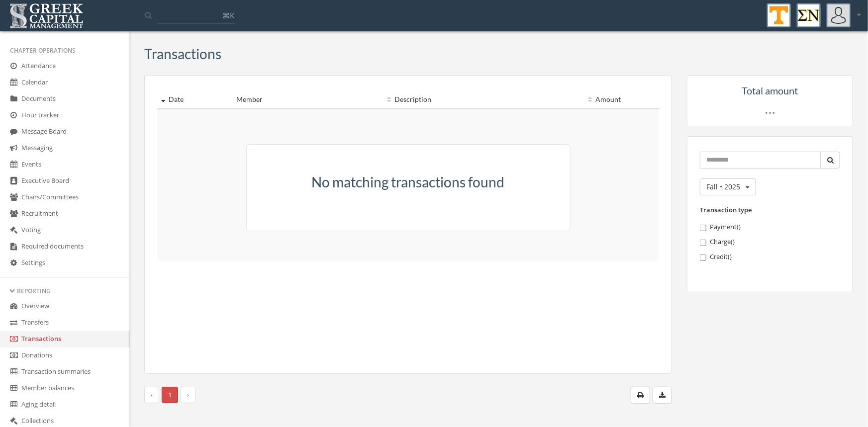  I want to click on span: 1, so click(169, 395).